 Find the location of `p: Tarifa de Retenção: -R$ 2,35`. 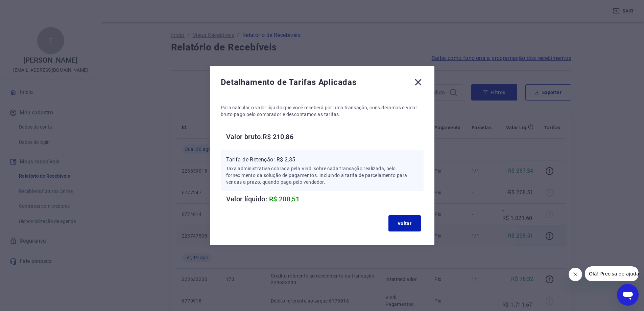

p: Tarifa de Retenção: -R$ 2,35 is located at coordinates (322, 159).